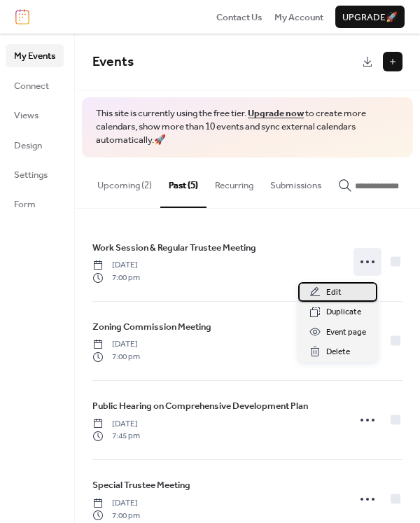  I want to click on span: Events, so click(113, 61).